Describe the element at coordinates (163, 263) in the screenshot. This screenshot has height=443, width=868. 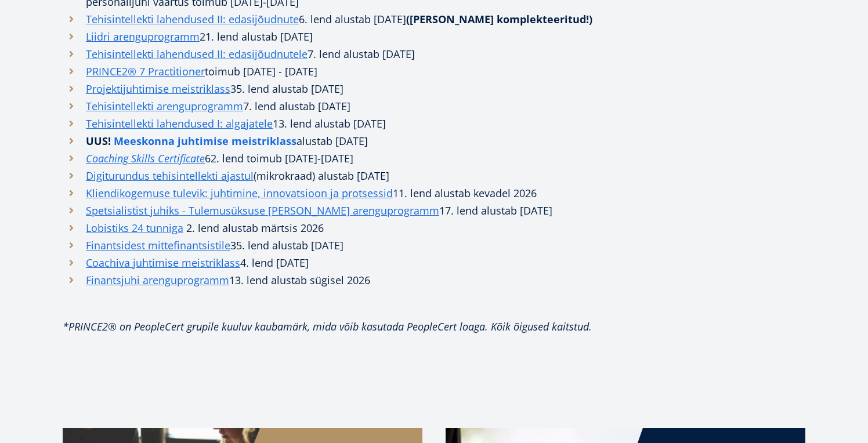
I see `a: Coachiva juhtimise meistriklass` at that location.